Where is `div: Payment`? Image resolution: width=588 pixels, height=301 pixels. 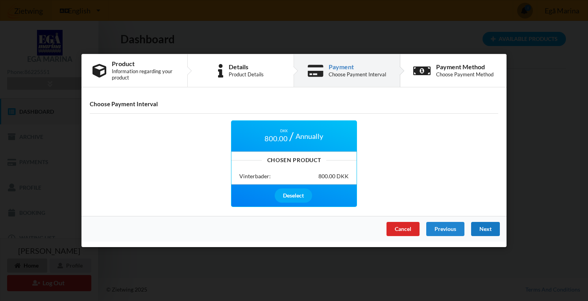 div: Payment is located at coordinates (358, 67).